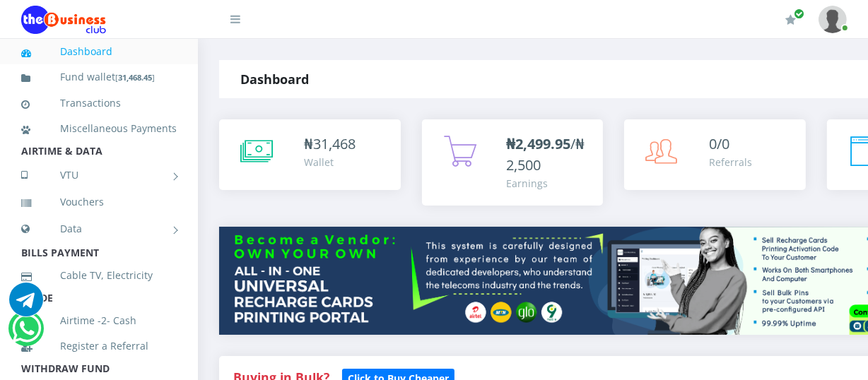 Image resolution: width=868 pixels, height=380 pixels. Describe the element at coordinates (99, 77) in the screenshot. I see `a: Fund wallet[31,468.45]` at that location.